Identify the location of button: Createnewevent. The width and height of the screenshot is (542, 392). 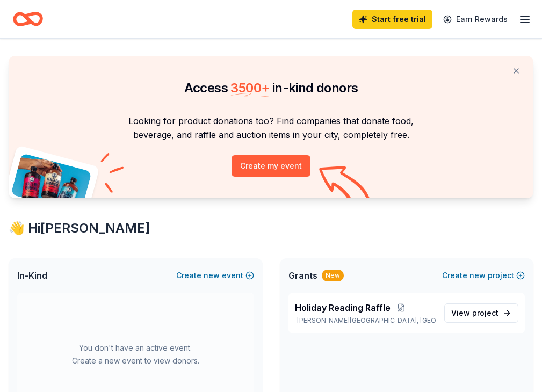
(215, 275).